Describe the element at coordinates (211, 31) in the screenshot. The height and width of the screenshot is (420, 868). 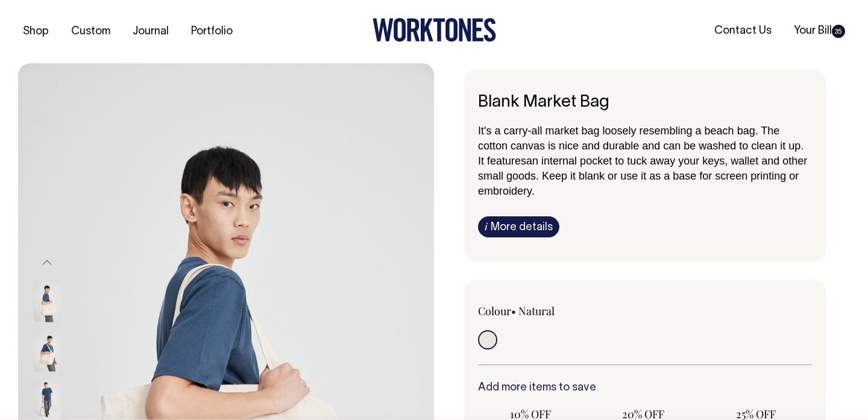
I see `a: Portfolio` at that location.